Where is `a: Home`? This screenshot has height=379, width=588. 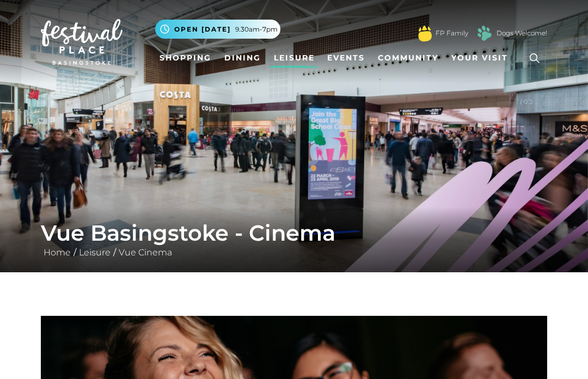
a: Home is located at coordinates (57, 253).